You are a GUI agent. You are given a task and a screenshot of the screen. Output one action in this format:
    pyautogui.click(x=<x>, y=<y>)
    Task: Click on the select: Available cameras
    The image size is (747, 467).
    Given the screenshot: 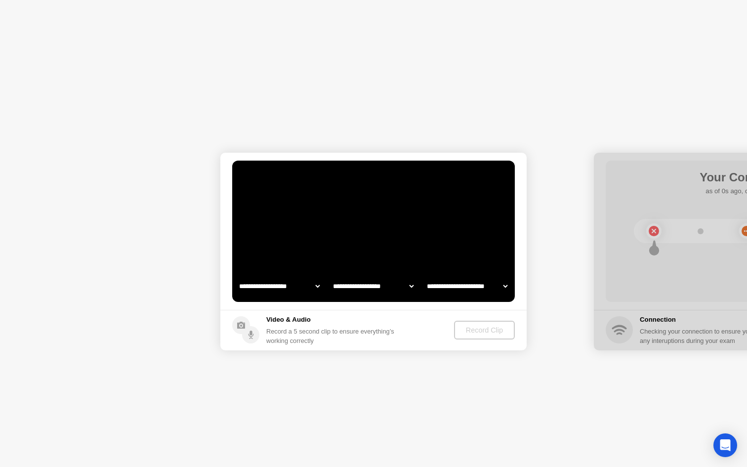 What is the action you would take?
    pyautogui.click(x=279, y=286)
    